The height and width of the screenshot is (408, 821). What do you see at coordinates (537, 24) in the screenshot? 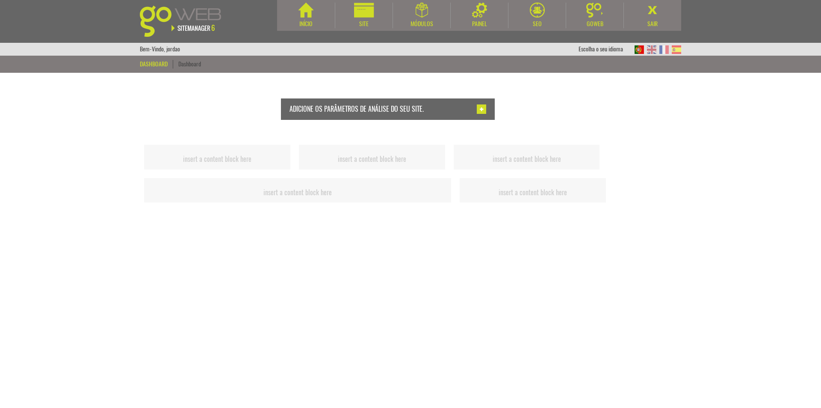
I see `div: SEO` at bounding box center [537, 24].